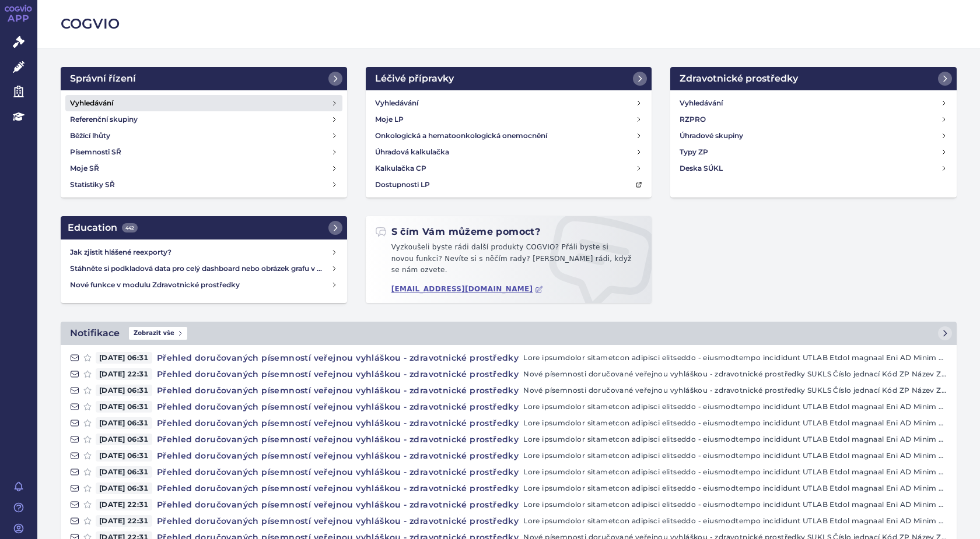 This screenshot has width=980, height=539. I want to click on a: Stáhněte si podkladová data pro celý dashboard nebo obrázek grafu v COGVIO App modulu Analytics, so click(203, 269).